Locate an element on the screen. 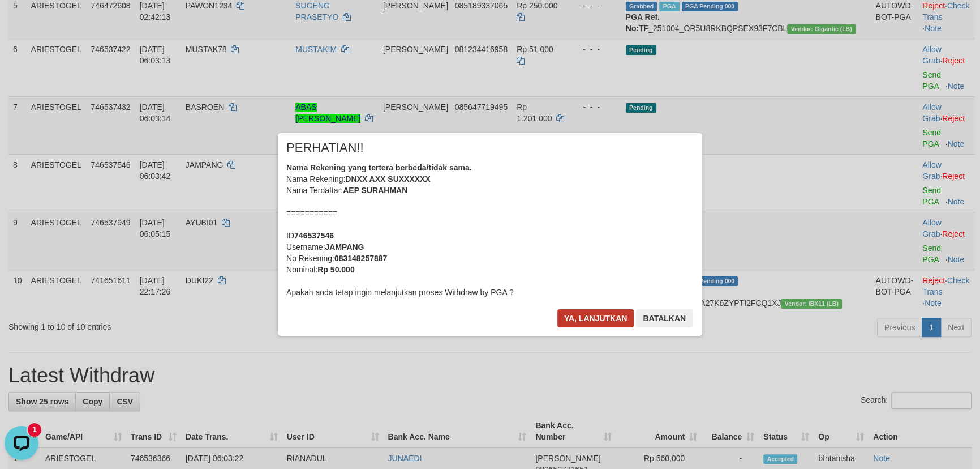 This screenshot has width=980, height=469. b: DNXX AXX SUXXXXXX is located at coordinates (387, 179).